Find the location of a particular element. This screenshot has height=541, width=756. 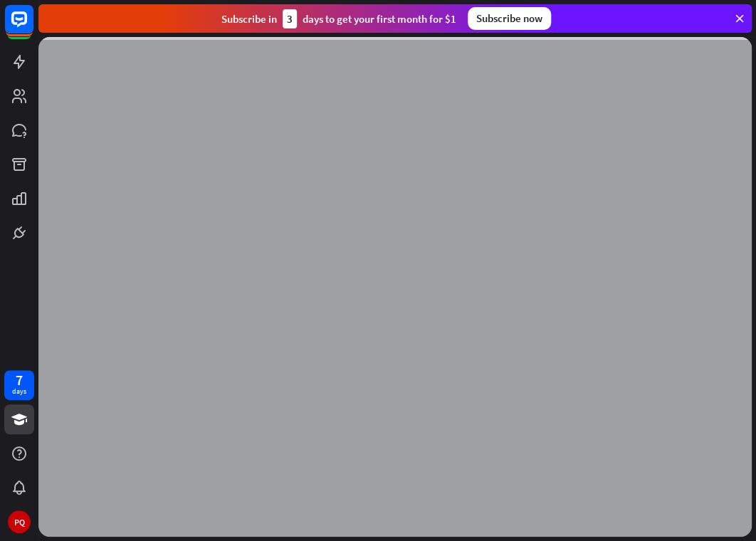

div: Subscribe in days to get your first month for $1 is located at coordinates (339, 19).